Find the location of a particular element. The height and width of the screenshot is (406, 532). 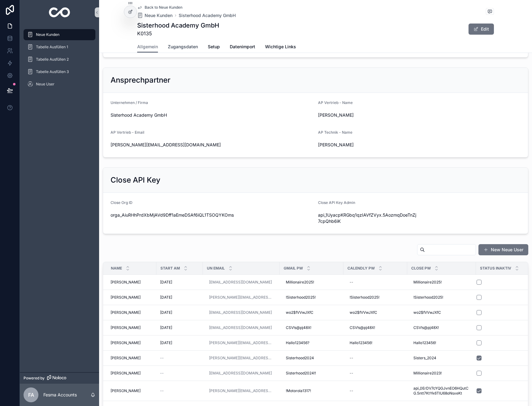

span: UN Email is located at coordinates (216, 268).